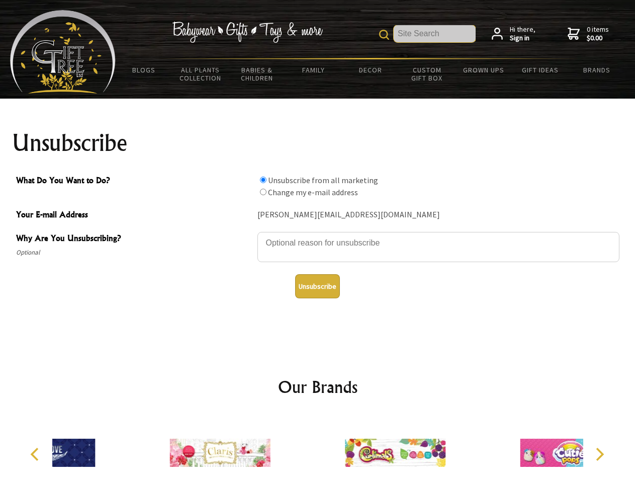 The image size is (635, 483). Describe the element at coordinates (134, 239) in the screenshot. I see `span: Why Are You Unsubscribing?` at that location.